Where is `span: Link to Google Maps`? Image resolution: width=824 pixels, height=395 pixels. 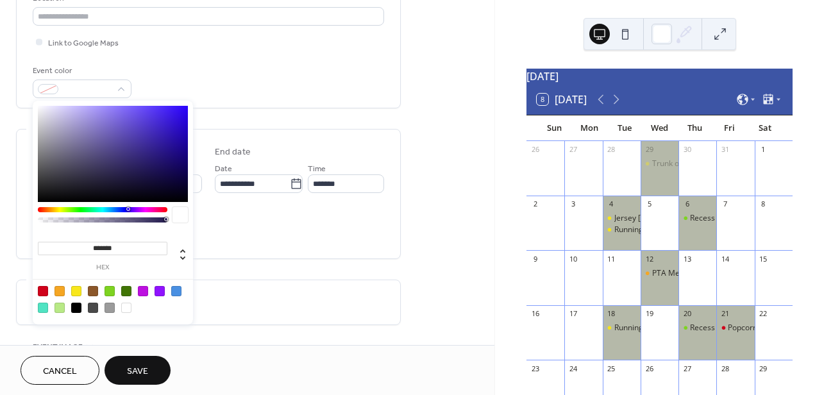 span: Link to Google Maps is located at coordinates (83, 43).